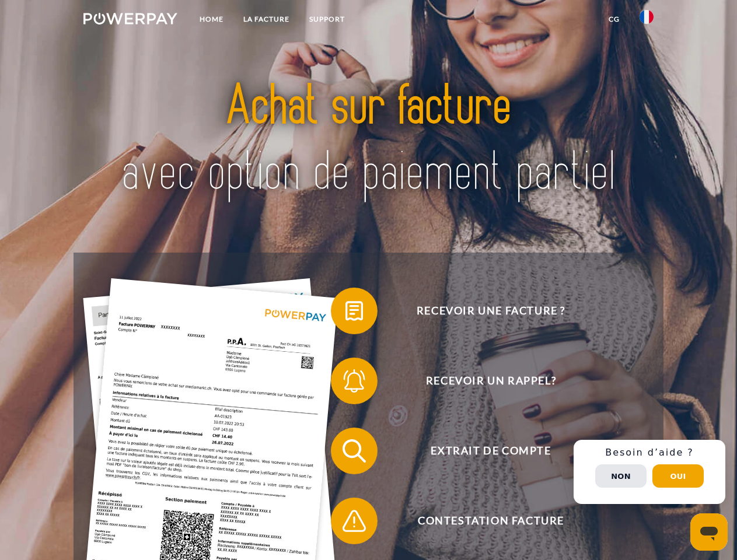 Image resolution: width=737 pixels, height=560 pixels. Describe the element at coordinates (354, 521) in the screenshot. I see `img: qb_warning.svg` at that location.